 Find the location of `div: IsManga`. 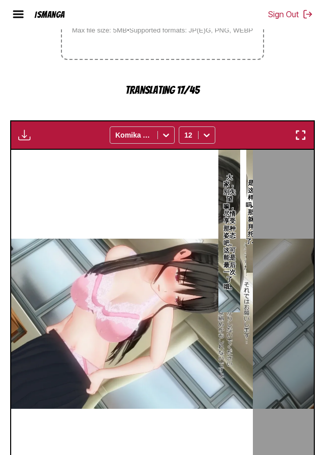

div: IsManga is located at coordinates (50, 14).